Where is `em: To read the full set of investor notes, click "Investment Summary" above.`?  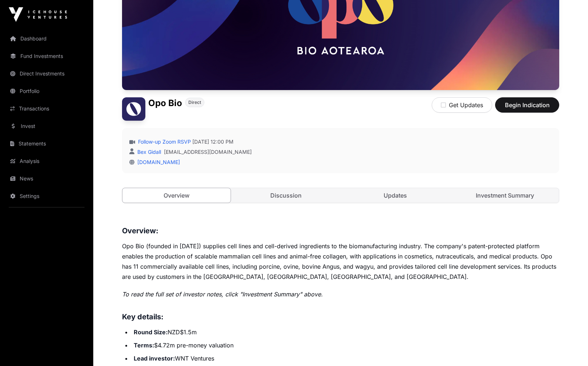
em: To read the full set of investor notes, click "Investment Summary" above. is located at coordinates (222, 294).